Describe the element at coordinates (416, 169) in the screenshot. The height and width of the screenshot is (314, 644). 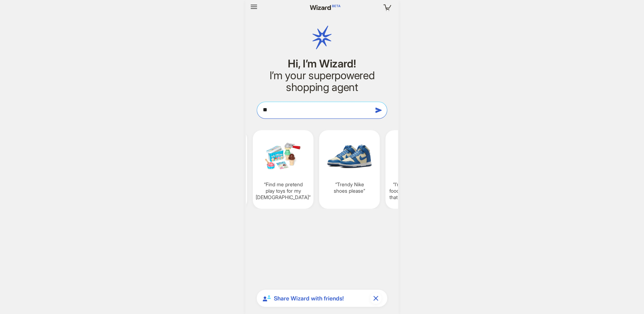
I see `div: I’m looking for glass food storage containers that can go in the oven` at that location.